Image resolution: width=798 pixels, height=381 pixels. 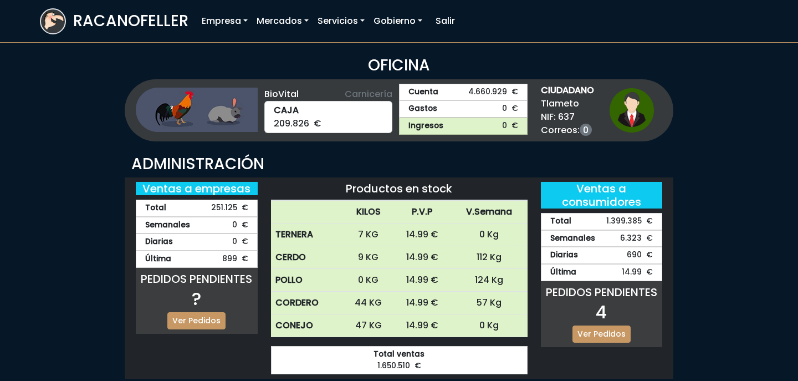 I want to click on div: 690 €, so click(x=602, y=255).